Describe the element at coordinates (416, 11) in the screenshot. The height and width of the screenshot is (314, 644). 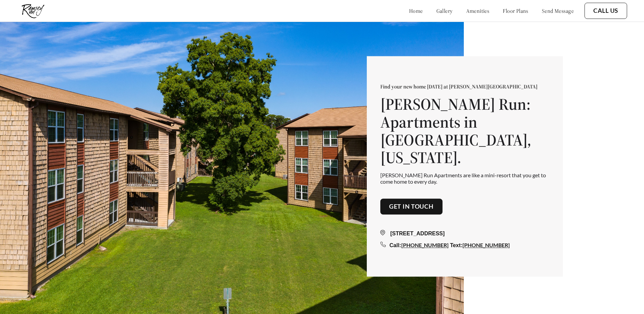
I see `a: home` at that location.